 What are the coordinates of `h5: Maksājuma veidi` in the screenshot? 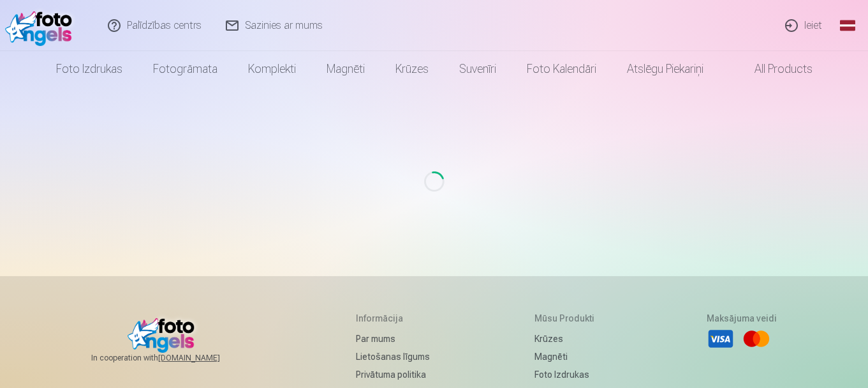 It's located at (742, 318).